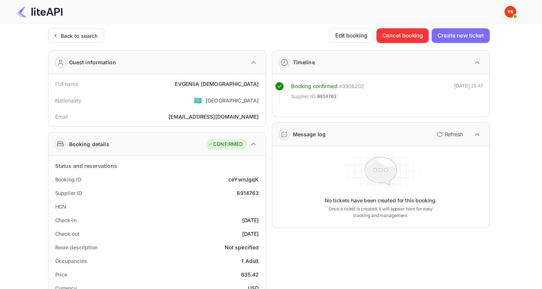  Describe the element at coordinates (381, 213) in the screenshot. I see `p: Once a ticket is created, it will appear here for easy tracking and management.` at that location.